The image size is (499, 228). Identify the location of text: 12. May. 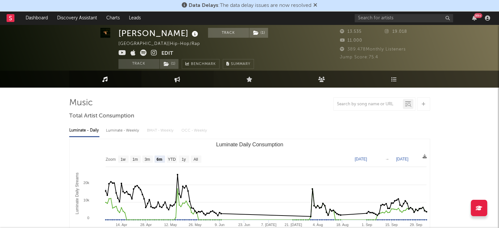
(171, 225).